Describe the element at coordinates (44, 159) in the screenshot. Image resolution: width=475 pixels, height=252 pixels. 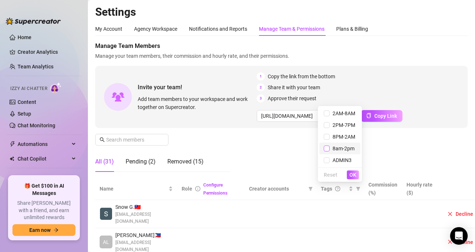
I see `span: Chat Copilot` at that location.